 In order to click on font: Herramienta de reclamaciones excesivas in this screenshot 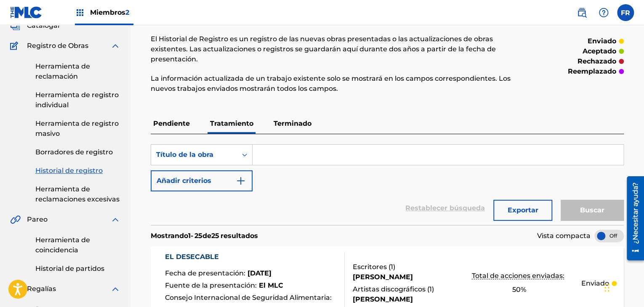, I will do `click(77, 194)`.